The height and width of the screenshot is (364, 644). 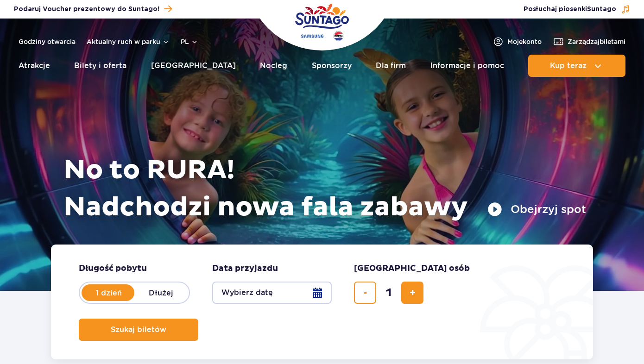 I want to click on button: Wybierz datę, so click(x=272, y=293).